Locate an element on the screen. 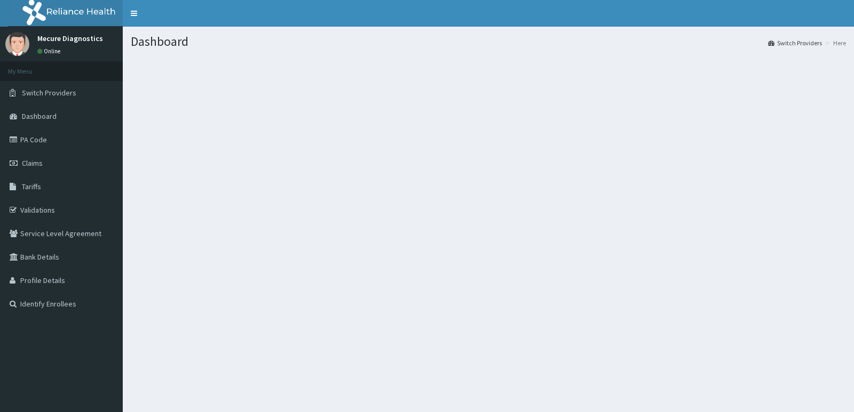  p: Mecure Diagnostics is located at coordinates (70, 38).